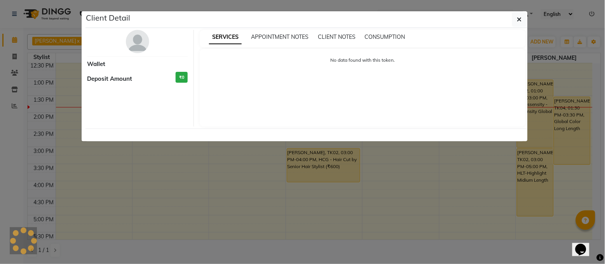 The image size is (605, 264). What do you see at coordinates (225, 37) in the screenshot?
I see `span: SERVICES` at bounding box center [225, 37].